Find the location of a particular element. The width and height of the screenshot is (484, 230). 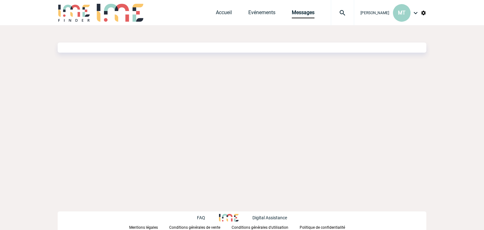

a: Accueil is located at coordinates (224, 14).